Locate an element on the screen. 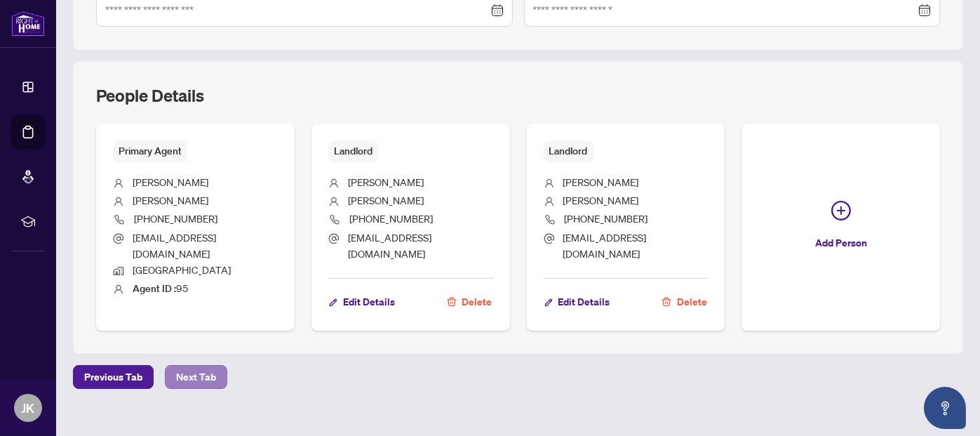  button: Next Tab is located at coordinates (196, 377).